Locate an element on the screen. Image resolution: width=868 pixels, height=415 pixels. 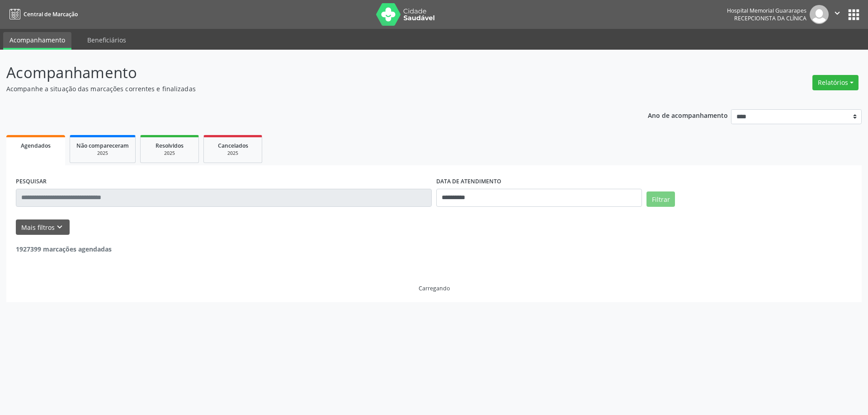
span: Resolvidos is located at coordinates (170, 145).